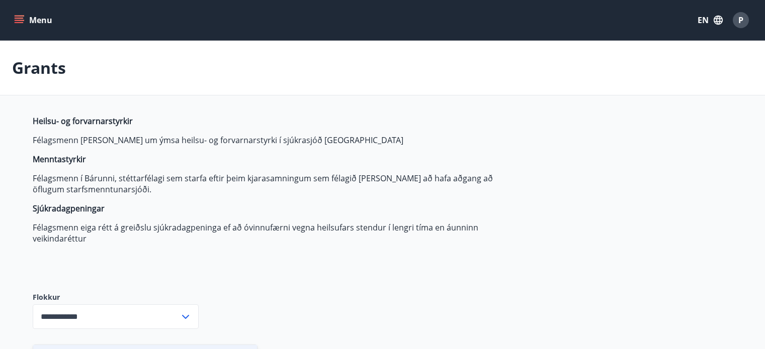 This screenshot has width=765, height=349. What do you see at coordinates (116, 298) in the screenshot?
I see `label: Flokkur` at bounding box center [116, 298].